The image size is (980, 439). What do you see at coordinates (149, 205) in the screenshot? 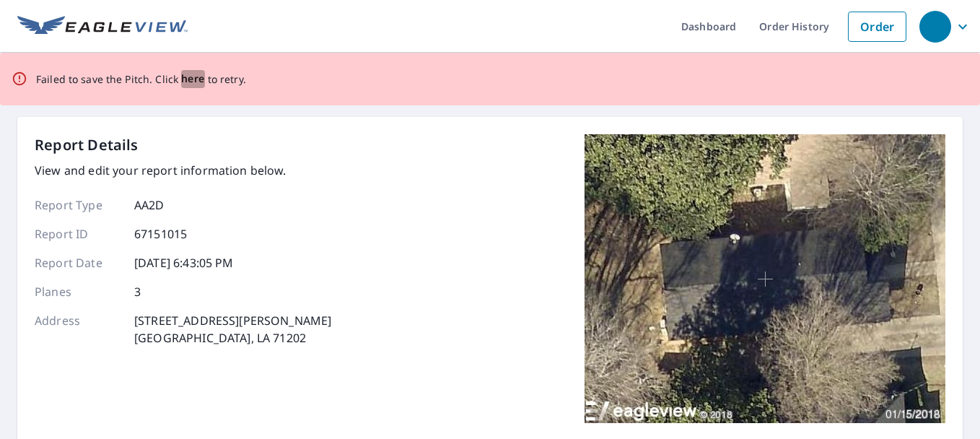
I see `p: AA2D` at bounding box center [149, 205].